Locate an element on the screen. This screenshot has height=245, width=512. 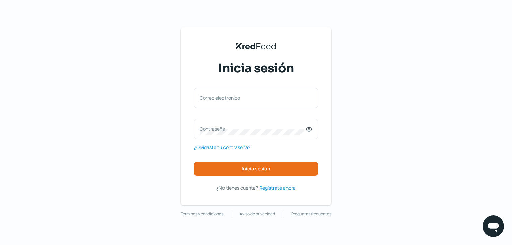
a: Aviso de privacidad is located at coordinates (257, 214).